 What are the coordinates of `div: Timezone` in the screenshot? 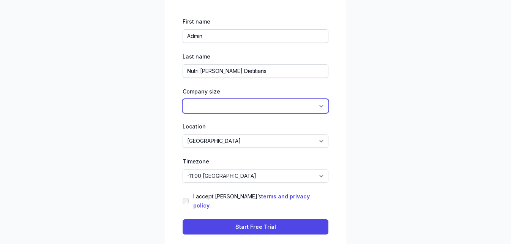 It's located at (256, 161).